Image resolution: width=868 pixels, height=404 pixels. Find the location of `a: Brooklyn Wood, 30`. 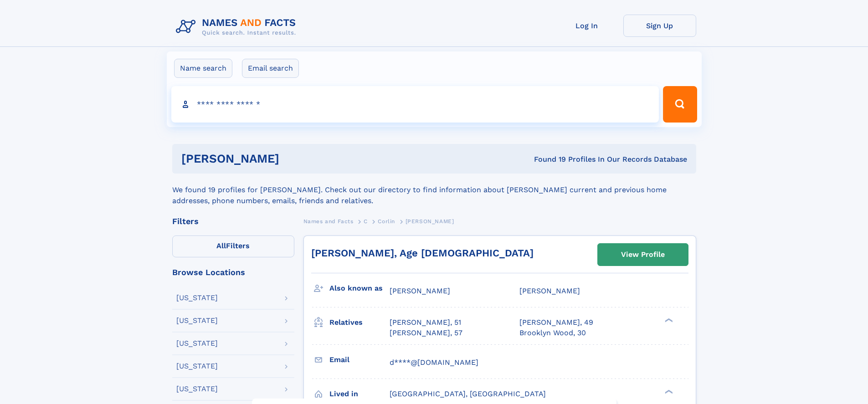

a: Brooklyn Wood, 30 is located at coordinates (553, 333).